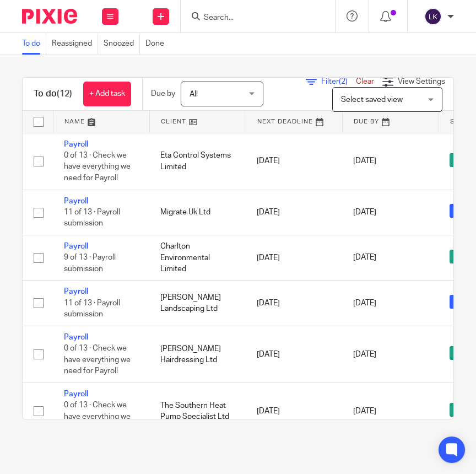  Describe the element at coordinates (197, 212) in the screenshot. I see `td: Migrate Uk Ltd` at that location.